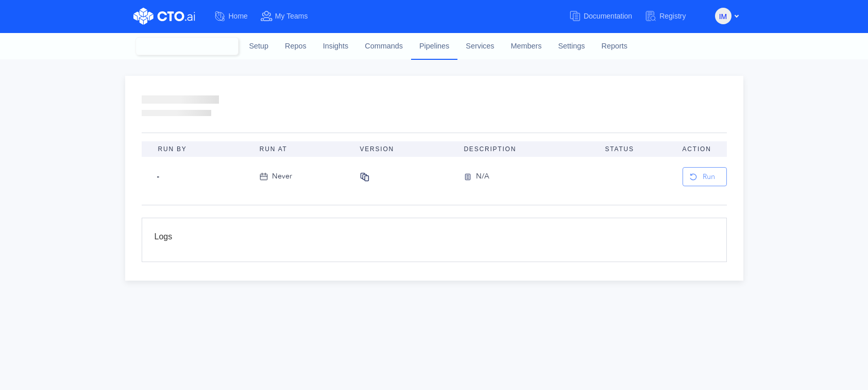 This screenshot has height=390, width=868. Describe the element at coordinates (723, 16) in the screenshot. I see `button: IM` at that location.